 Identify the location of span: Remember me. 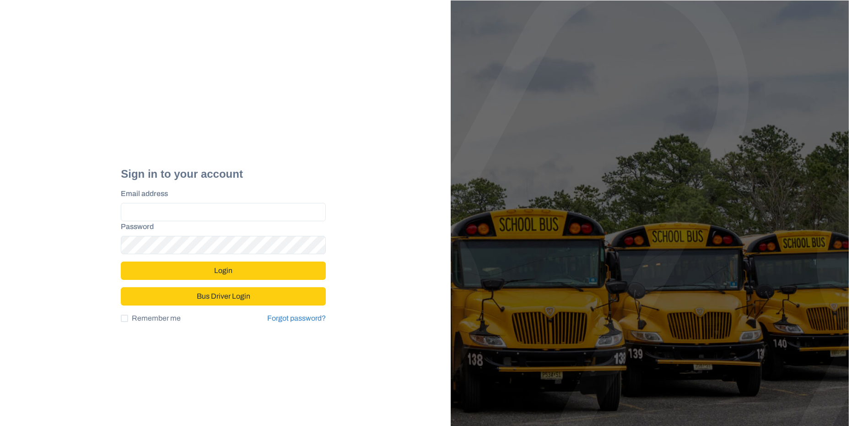
(156, 318).